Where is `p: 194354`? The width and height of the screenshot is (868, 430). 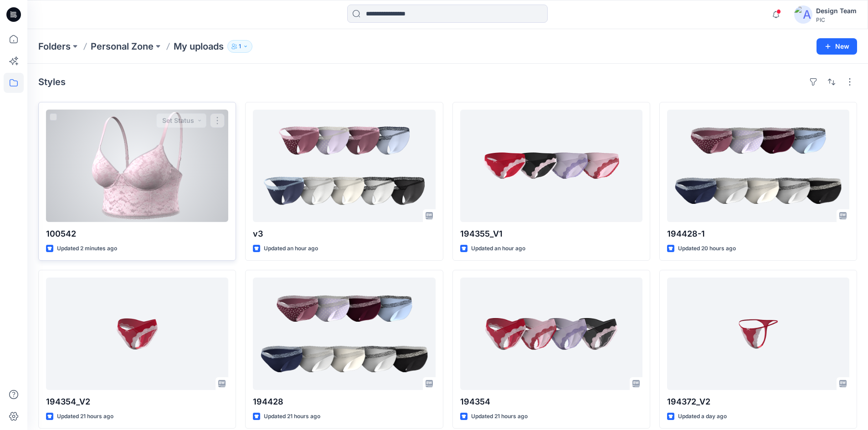 p: 194354 is located at coordinates (551, 402).